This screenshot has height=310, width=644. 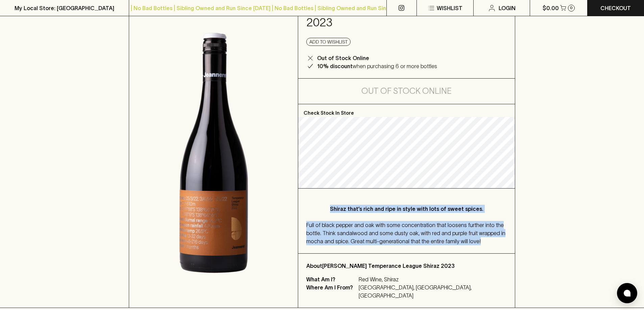 What do you see at coordinates (213, 155) in the screenshot?
I see `img: 35030.png` at bounding box center [213, 155].